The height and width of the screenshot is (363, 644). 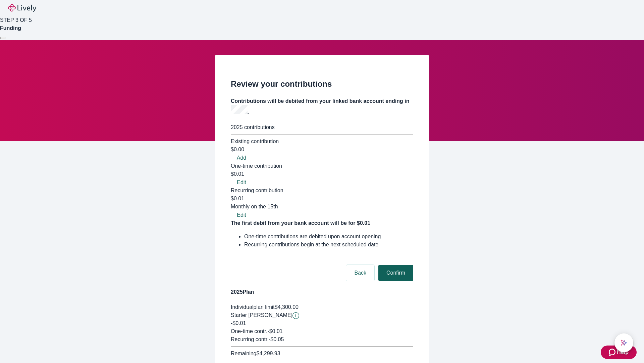 What do you see at coordinates (329, 244) in the screenshot?
I see `li: Recurring contributions begin at the next scheduled date` at bounding box center [329, 244].